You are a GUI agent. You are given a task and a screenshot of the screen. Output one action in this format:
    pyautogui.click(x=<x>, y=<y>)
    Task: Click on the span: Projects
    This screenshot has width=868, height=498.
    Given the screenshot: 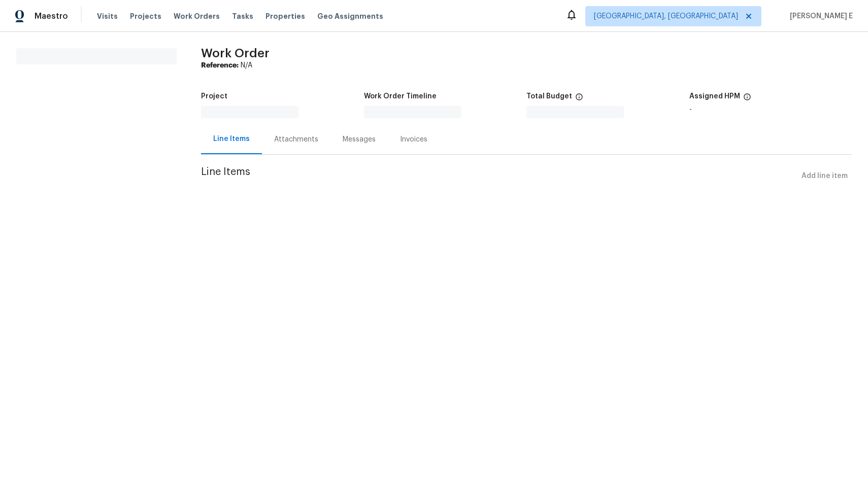 What is the action you would take?
    pyautogui.click(x=145, y=16)
    